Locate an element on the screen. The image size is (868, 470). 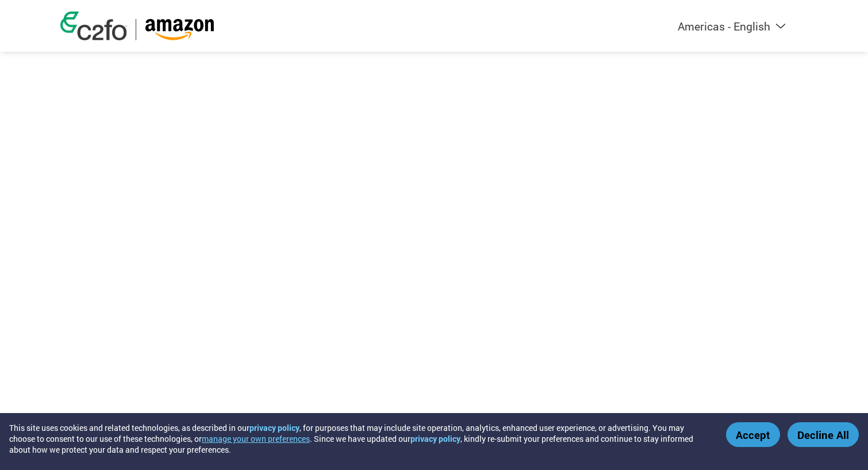
img: c2fo logo is located at coordinates (93, 26).